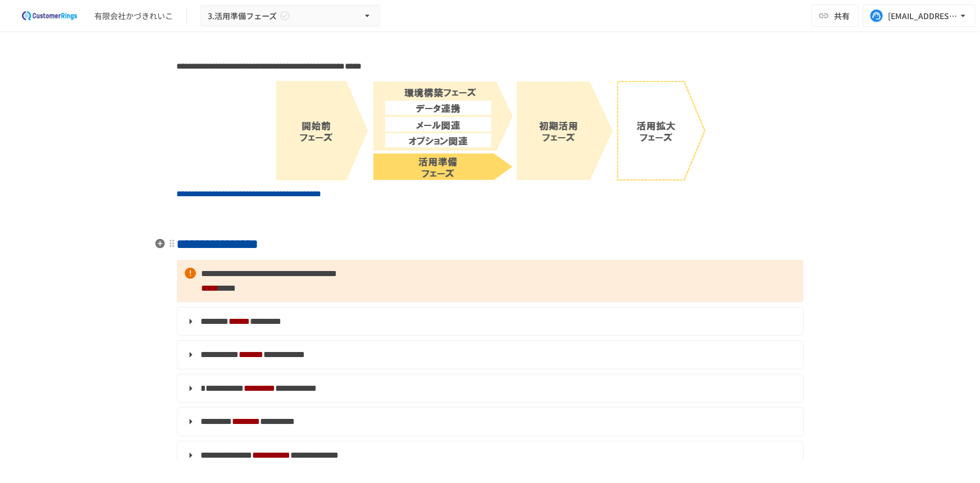 The height and width of the screenshot is (483, 980). What do you see at coordinates (842, 16) in the screenshot?
I see `span: 共有` at bounding box center [842, 16].